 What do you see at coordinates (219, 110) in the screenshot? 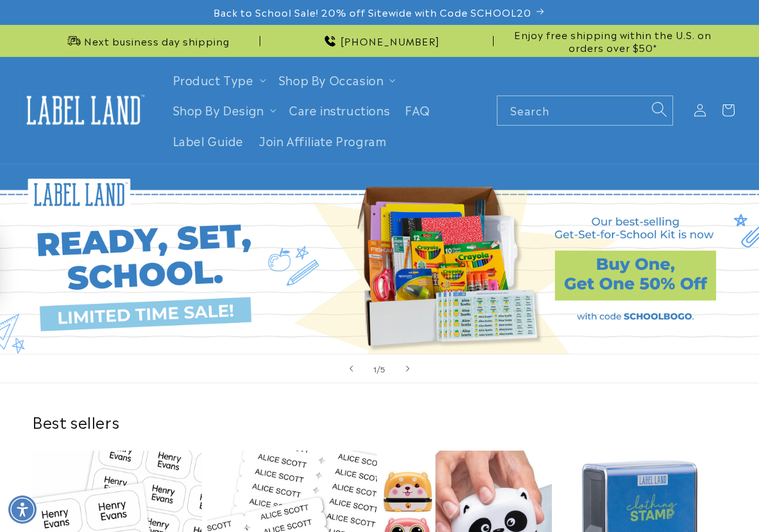
I see `a: Shop By Design` at bounding box center [219, 110].